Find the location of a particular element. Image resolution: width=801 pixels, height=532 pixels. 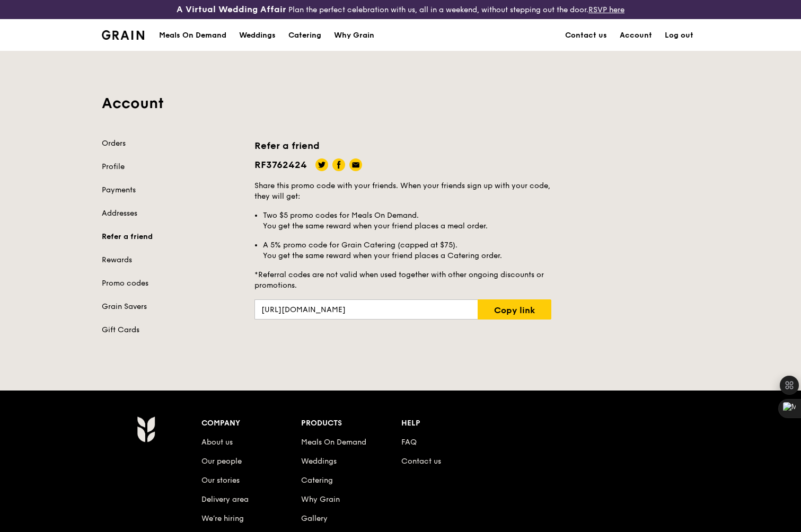

a: Meals On Demand is located at coordinates (334, 442).